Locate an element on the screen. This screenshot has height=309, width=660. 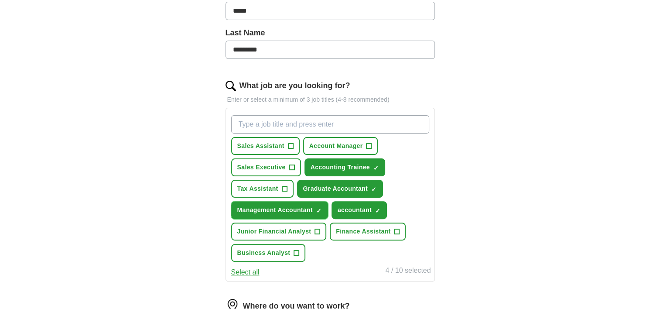
button: Business Analyst is located at coordinates (268, 253).